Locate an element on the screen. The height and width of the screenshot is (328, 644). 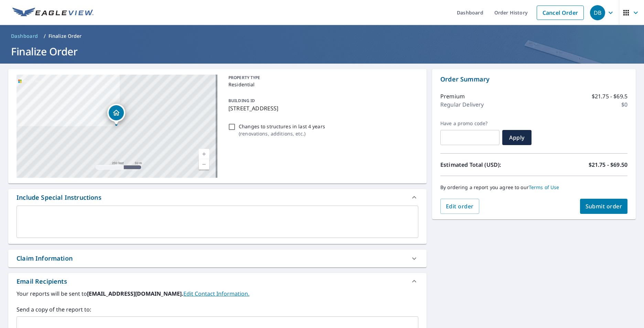
p: Estimated Total (USD): is located at coordinates (487, 164).